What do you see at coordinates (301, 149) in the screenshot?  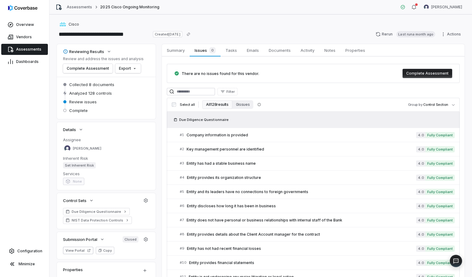 I see `span: Key management personnel are identified` at bounding box center [301, 149].